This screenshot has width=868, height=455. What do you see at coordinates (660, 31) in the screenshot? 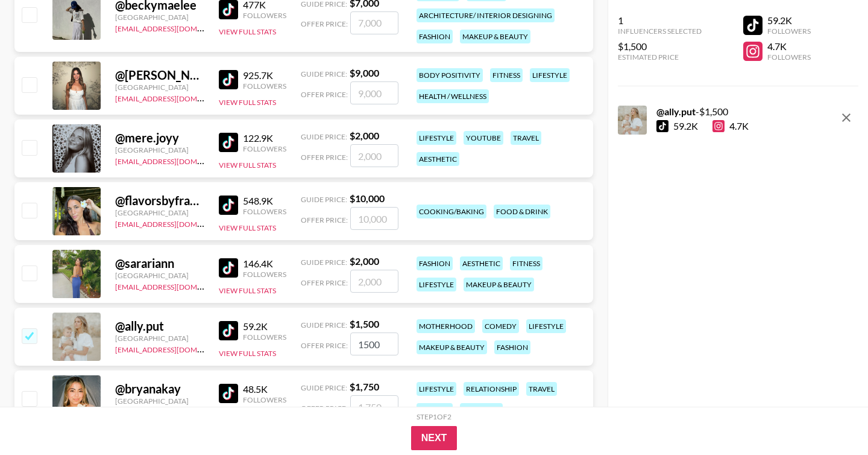
I see `div: Influencers Selected` at bounding box center [660, 31].